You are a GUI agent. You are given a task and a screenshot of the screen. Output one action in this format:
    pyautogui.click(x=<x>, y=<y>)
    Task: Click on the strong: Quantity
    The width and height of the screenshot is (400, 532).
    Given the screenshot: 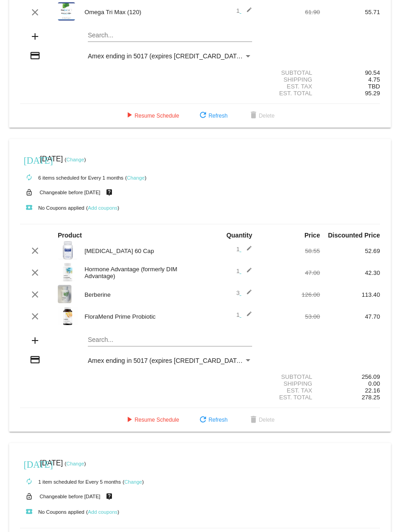 What is the action you would take?
    pyautogui.click(x=239, y=235)
    